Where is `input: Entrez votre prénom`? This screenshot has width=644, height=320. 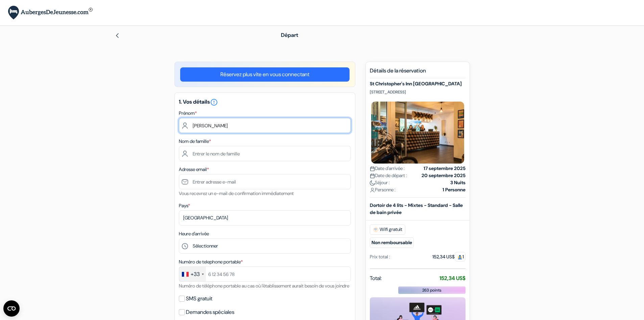 input: Entrez votre prénom is located at coordinates (265, 125).